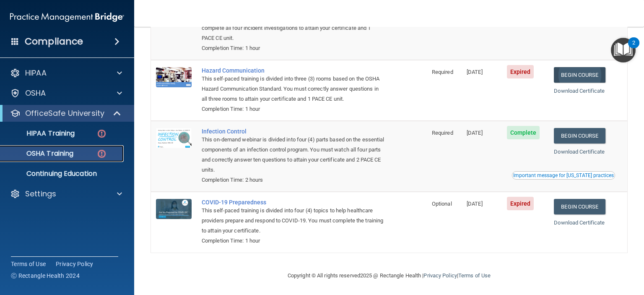  What do you see at coordinates (293, 155) in the screenshot?
I see `div: This on-demand webinar is divided into four (4) parts based on the essential components of an inf...` at bounding box center [293, 155].